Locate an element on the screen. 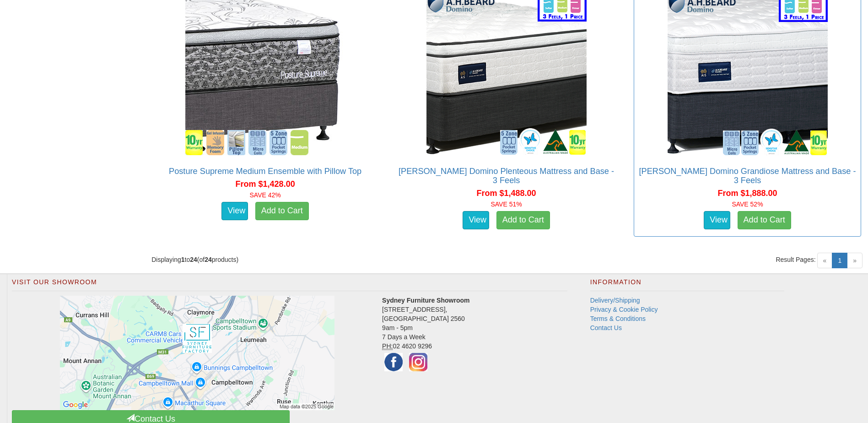 The width and height of the screenshot is (868, 423). a: Posture Supreme Medium Ensemble with Pillow Top is located at coordinates (265, 171).